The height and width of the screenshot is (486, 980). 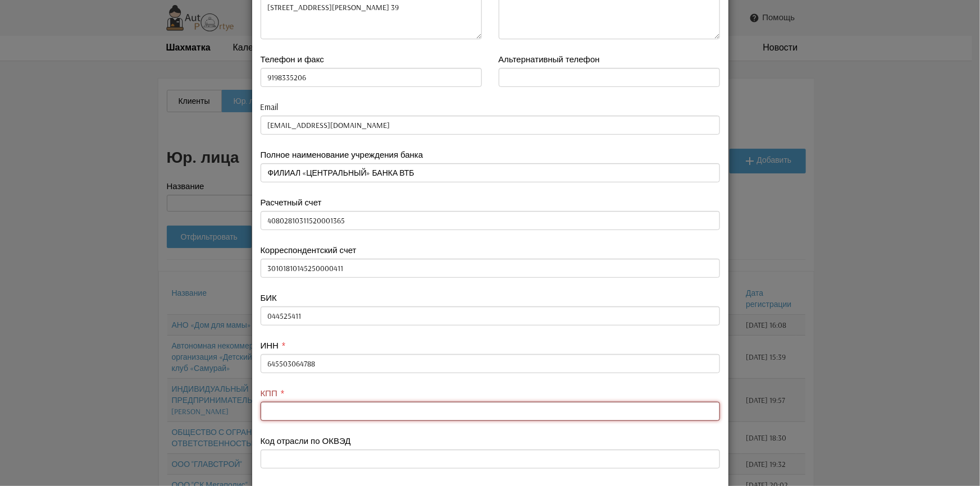 I want to click on label: Полное наименование учреждения банка, so click(x=342, y=155).